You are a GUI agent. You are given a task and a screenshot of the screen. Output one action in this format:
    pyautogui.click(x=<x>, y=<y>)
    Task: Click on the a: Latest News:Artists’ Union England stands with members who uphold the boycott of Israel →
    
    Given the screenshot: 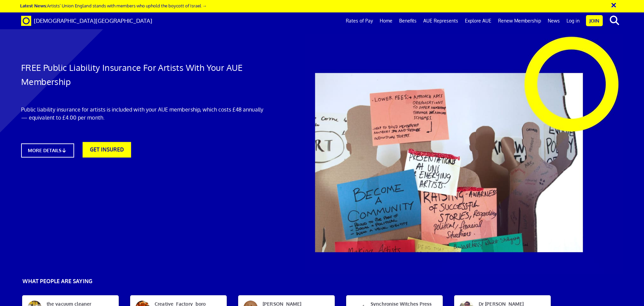 What is the action you would take?
    pyautogui.click(x=113, y=5)
    